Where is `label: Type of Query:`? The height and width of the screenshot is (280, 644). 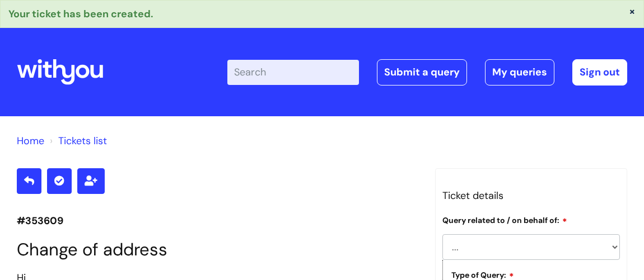 label: Type of Query: is located at coordinates (483, 275).